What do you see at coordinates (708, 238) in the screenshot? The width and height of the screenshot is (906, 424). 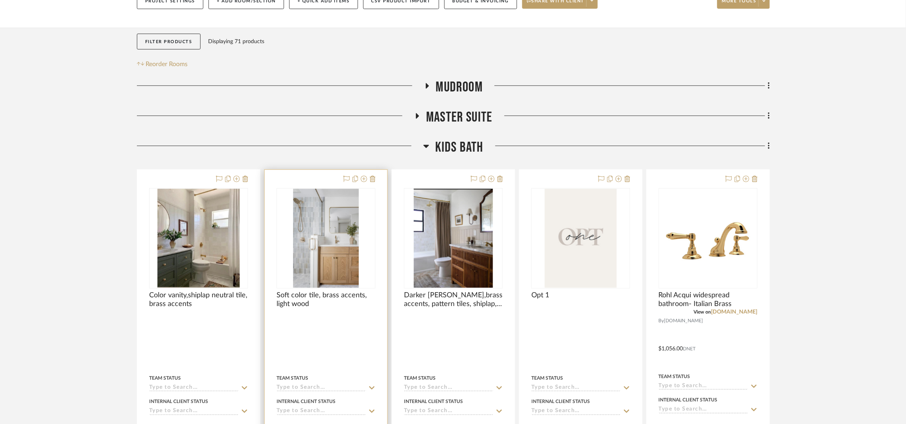 I see `img: Rohl Acqui widespread bathroom- Italian Brass` at bounding box center [708, 238].